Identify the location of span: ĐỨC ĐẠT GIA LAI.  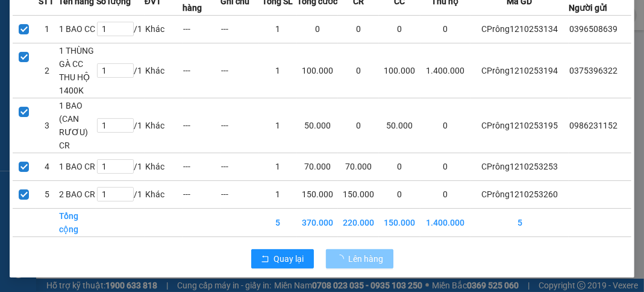
(92, 20).